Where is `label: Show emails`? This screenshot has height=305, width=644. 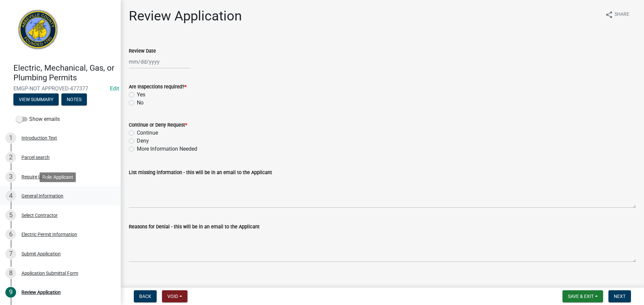
label: Show emails is located at coordinates (38, 119).